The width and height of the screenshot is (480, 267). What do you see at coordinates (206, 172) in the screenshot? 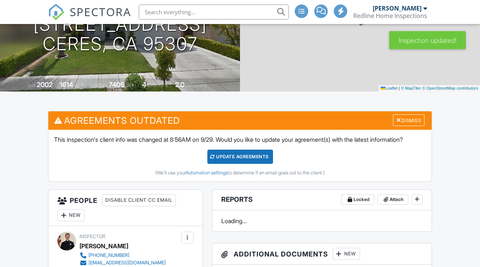
I see `a: Automation settings` at bounding box center [206, 172].